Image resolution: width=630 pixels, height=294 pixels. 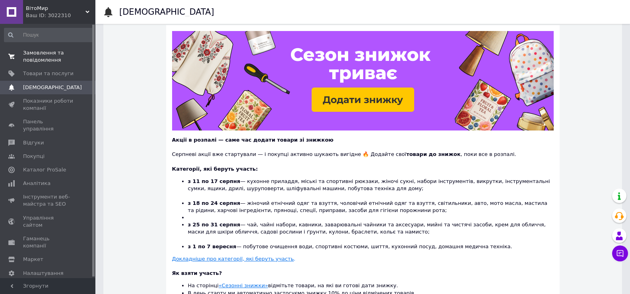 I want to click on b: товари до знижок, so click(x=433, y=154).